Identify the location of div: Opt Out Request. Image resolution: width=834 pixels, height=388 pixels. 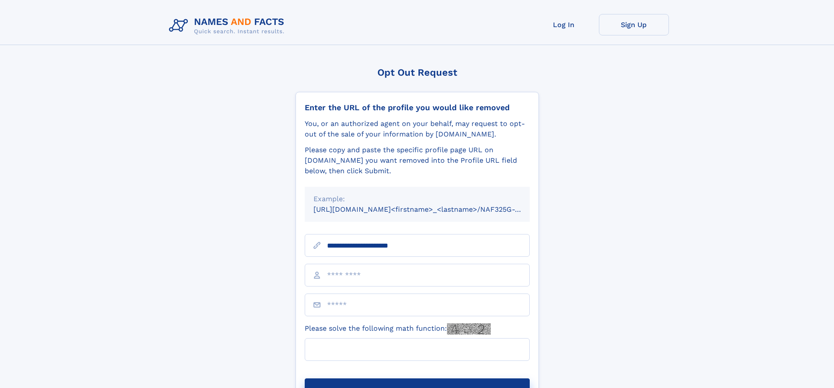
(417, 72).